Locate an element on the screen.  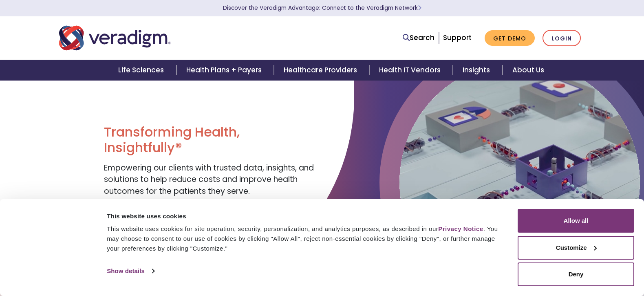
button: Deny is located at coordinates (576, 274).